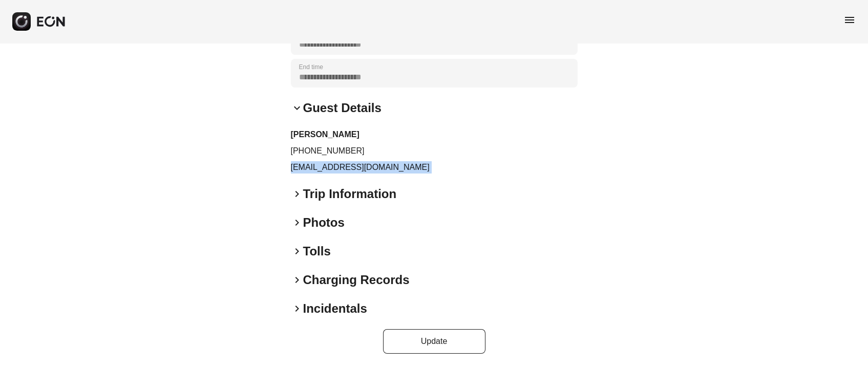  I want to click on h2: Incidentals, so click(335, 308).